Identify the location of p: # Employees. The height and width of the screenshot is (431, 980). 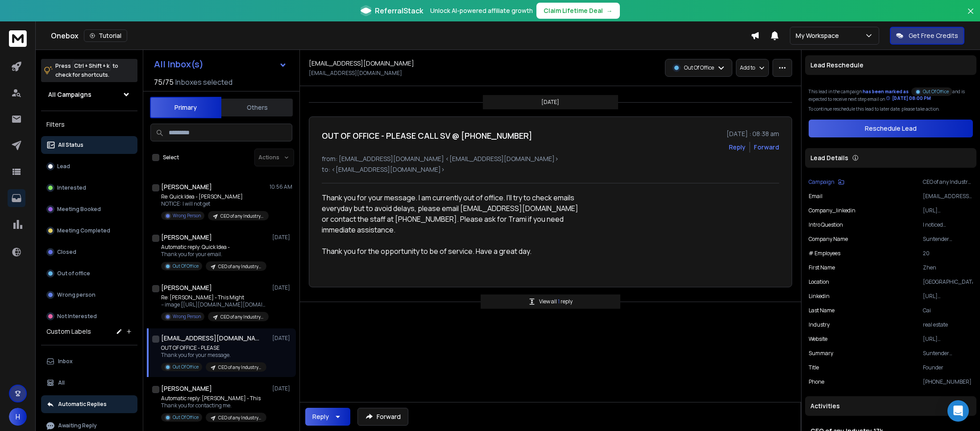
(824, 253).